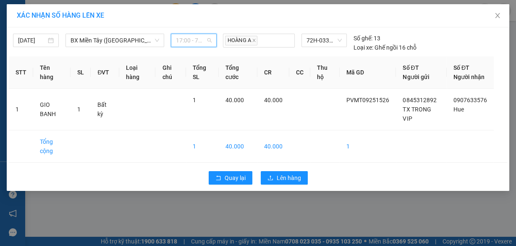 Image resolution: width=516 pixels, height=246 pixels. I want to click on button: Close, so click(498, 16).